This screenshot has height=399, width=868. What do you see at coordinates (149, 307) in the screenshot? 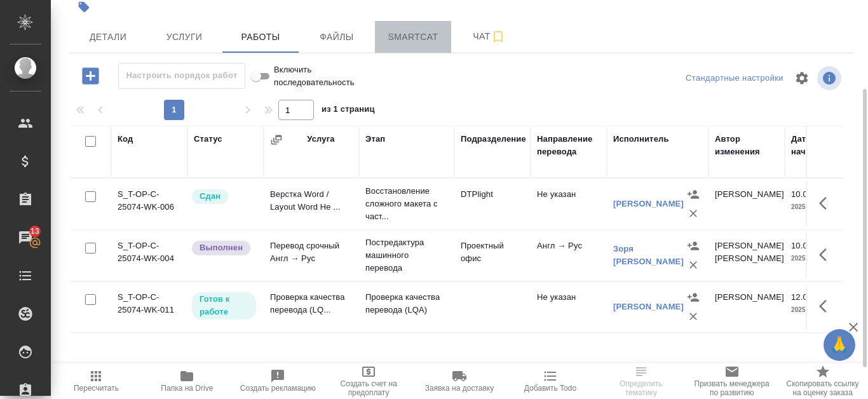
I see `td: S_T-OP-C-25074-WK-011` at bounding box center [149, 307].